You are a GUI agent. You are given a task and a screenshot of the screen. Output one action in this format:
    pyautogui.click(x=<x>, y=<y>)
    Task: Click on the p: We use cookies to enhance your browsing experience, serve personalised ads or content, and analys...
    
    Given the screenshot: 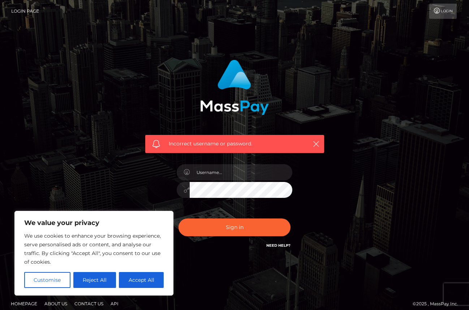 What is the action you would take?
    pyautogui.click(x=94, y=249)
    